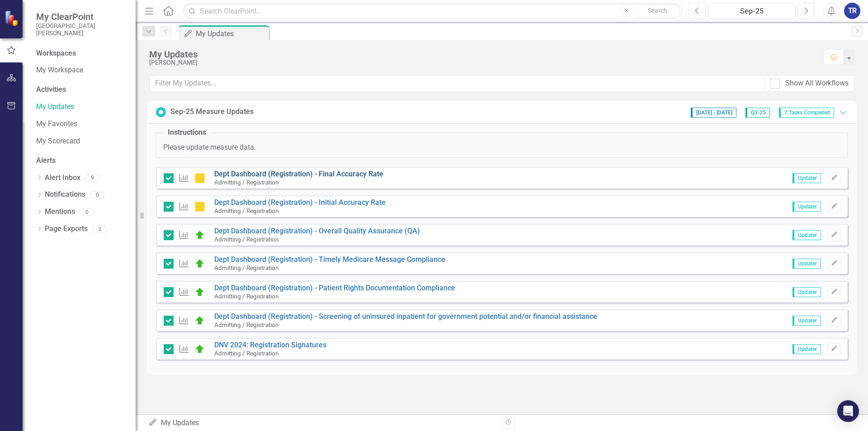 This screenshot has width=868, height=431. What do you see at coordinates (81, 107) in the screenshot?
I see `a: My Updates` at bounding box center [81, 107].